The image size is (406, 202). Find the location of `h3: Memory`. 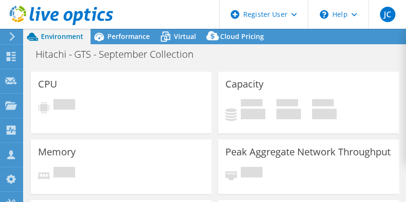

h3: Memory is located at coordinates (57, 152).